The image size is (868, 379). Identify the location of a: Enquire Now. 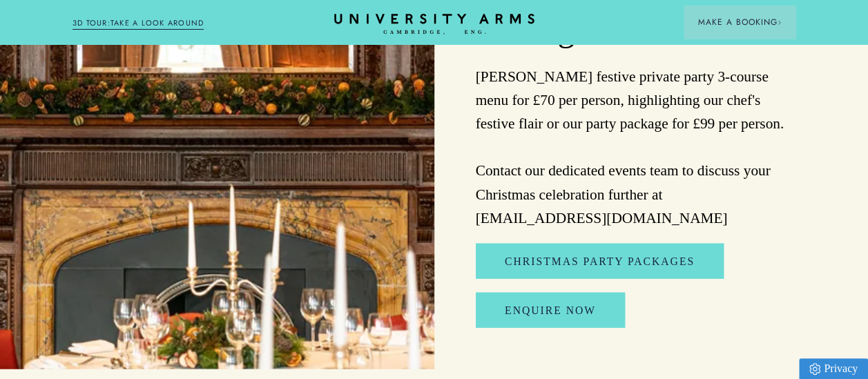
(550, 311).